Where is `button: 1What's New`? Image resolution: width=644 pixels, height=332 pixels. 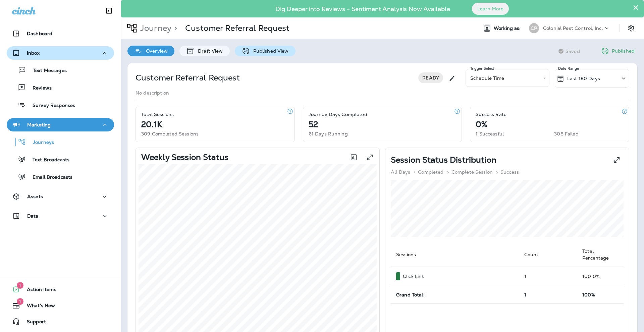 button: 1What's New is located at coordinates (60, 305).